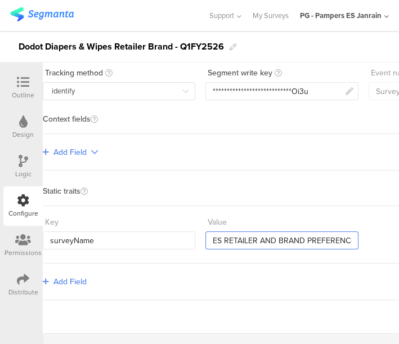  I want to click on div: Design, so click(23, 135).